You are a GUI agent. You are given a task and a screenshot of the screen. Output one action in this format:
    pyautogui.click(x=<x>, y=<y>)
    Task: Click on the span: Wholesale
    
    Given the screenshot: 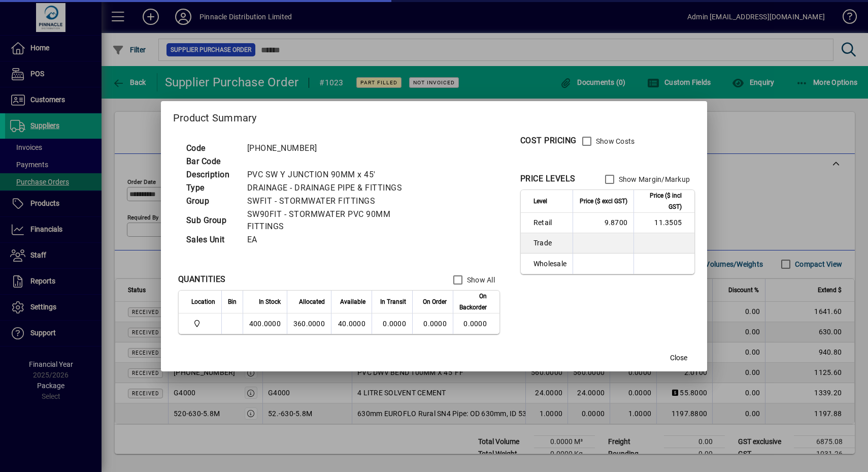 What is the action you would take?
    pyautogui.click(x=550, y=263)
    